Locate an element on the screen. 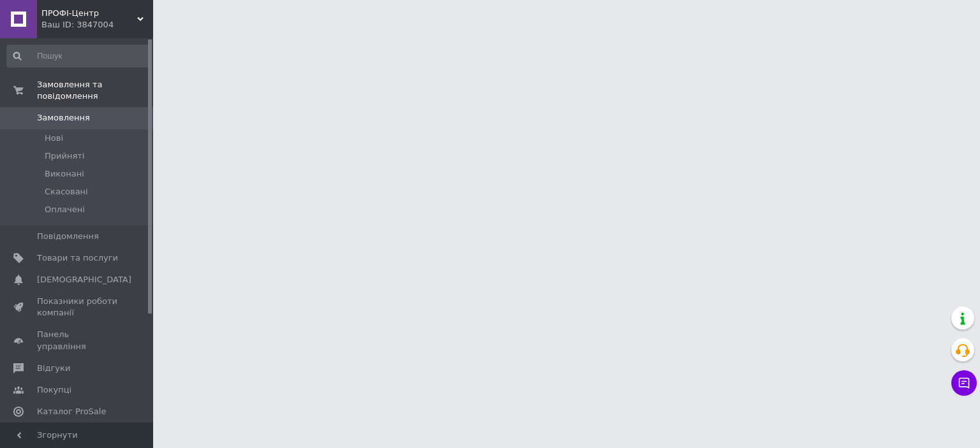 This screenshot has width=980, height=448. span: Каталог ProSale is located at coordinates (71, 412).